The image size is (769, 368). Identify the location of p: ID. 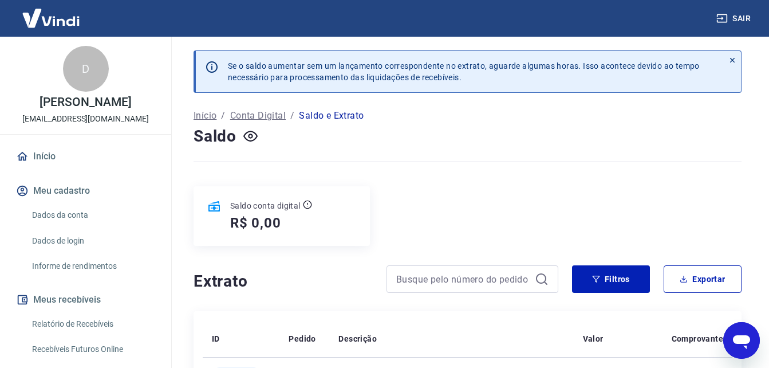
(216, 339).